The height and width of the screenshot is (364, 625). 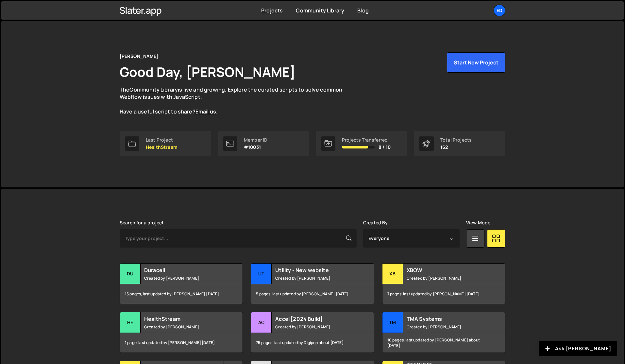 I want to click on div: Total Projects, so click(x=456, y=140).